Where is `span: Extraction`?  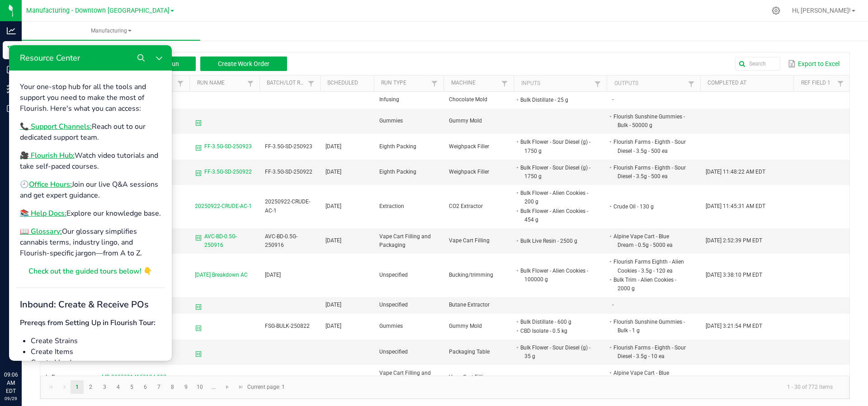
span: Extraction is located at coordinates (391, 206).